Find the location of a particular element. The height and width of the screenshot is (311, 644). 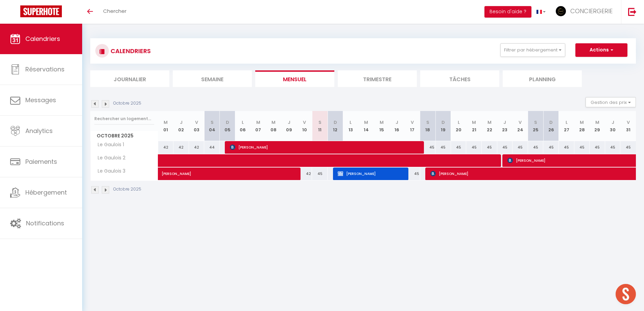

span: Chercher is located at coordinates (115, 11).